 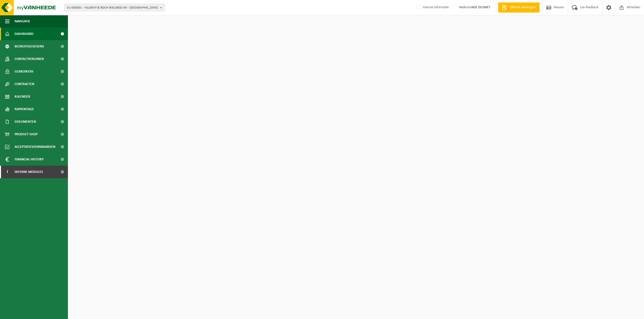 What do you see at coordinates (480, 7) in the screenshot?
I see `strong: JADE DESMET` at bounding box center [480, 7].